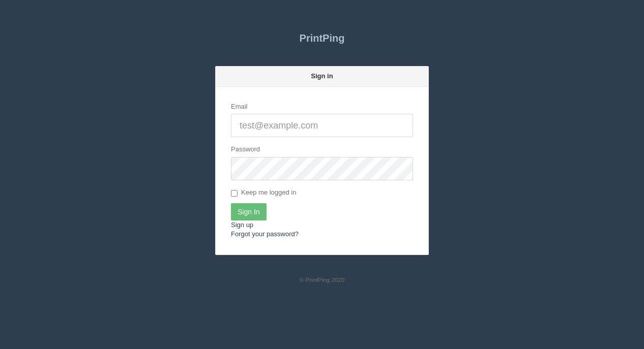  Describe the element at coordinates (264, 193) in the screenshot. I see `label: Keep me logged in` at that location.